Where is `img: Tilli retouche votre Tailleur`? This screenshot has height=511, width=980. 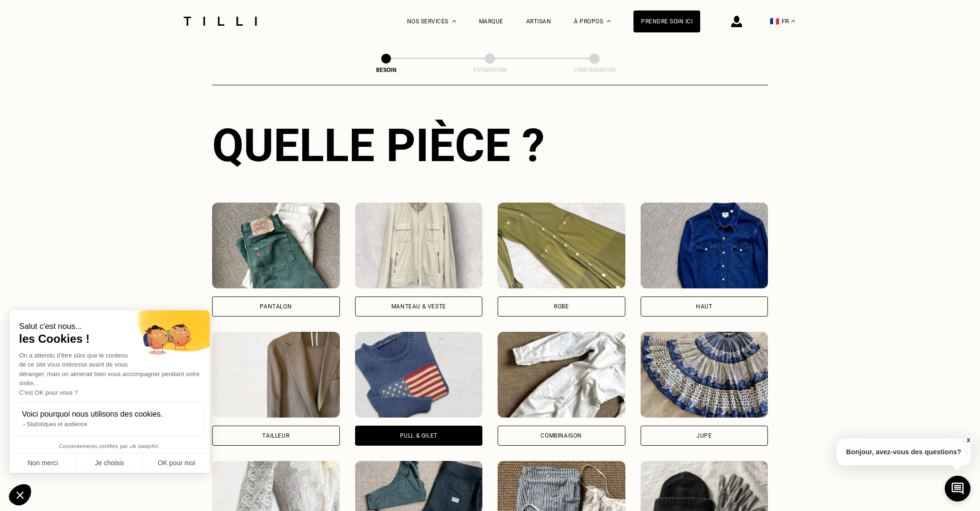 img: Tilli retouche votre Tailleur is located at coordinates (276, 375).